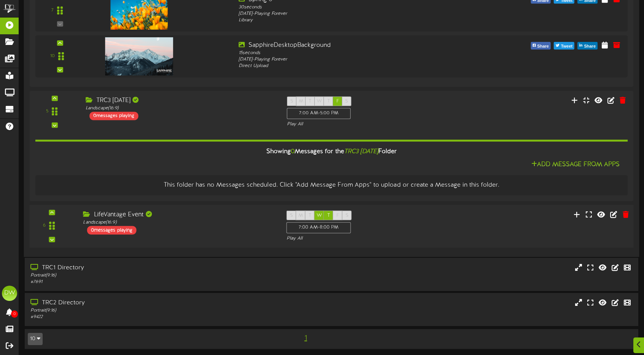 This screenshot has width=644, height=355. Describe the element at coordinates (306, 338) in the screenshot. I see `span: 1` at that location.